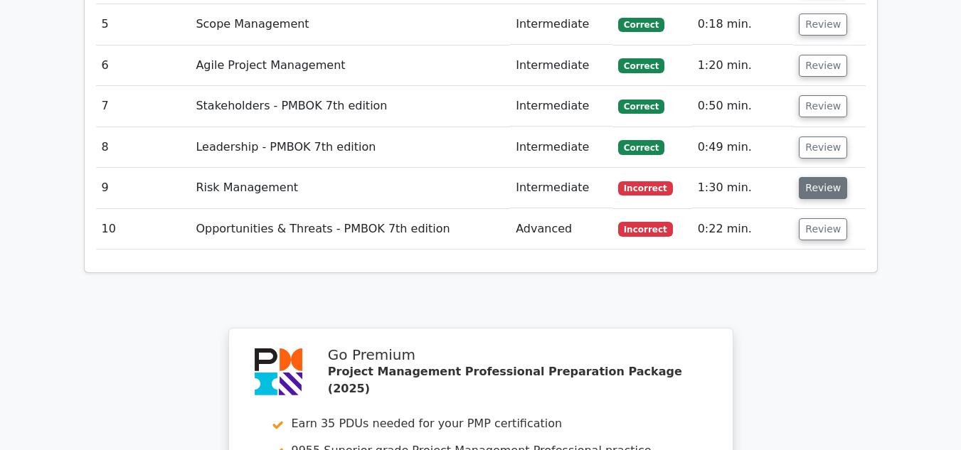 The height and width of the screenshot is (450, 961). What do you see at coordinates (561, 229) in the screenshot?
I see `td: Advanced` at bounding box center [561, 229].